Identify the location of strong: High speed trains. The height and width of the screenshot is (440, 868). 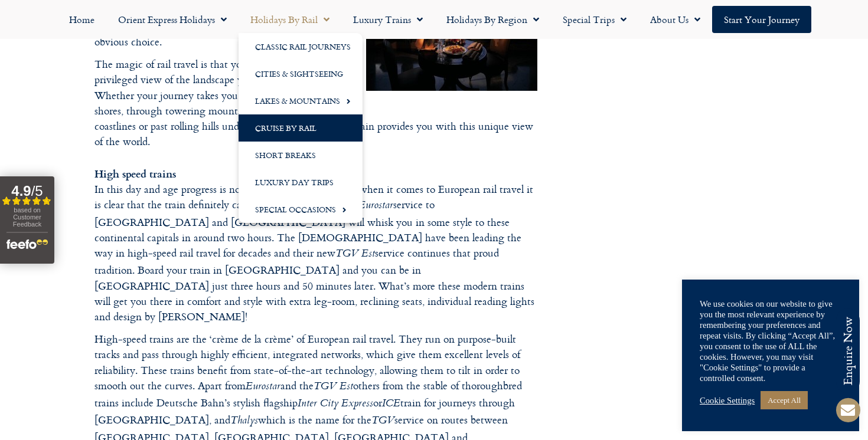
(135, 174).